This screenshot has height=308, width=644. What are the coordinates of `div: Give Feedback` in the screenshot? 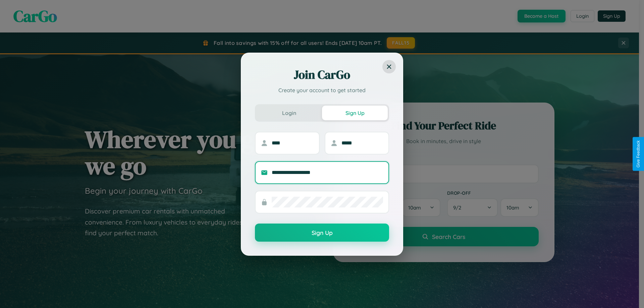 It's located at (639, 154).